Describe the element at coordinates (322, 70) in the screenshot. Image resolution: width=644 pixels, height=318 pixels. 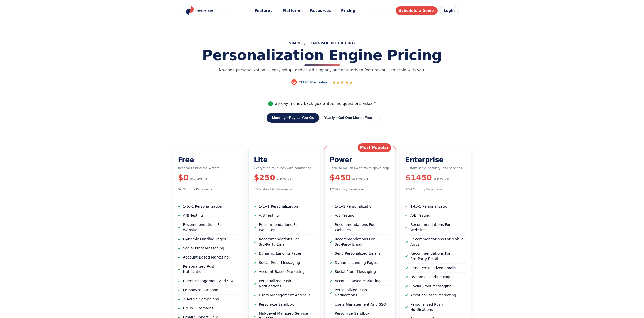
I see `p: No‑code personalization — easy setup, dedicated support, and data‑driven features built to scale ...` at that location.